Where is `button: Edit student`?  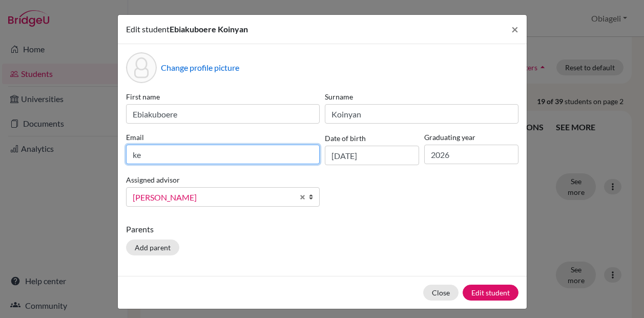 button: Edit student is located at coordinates (490, 292).